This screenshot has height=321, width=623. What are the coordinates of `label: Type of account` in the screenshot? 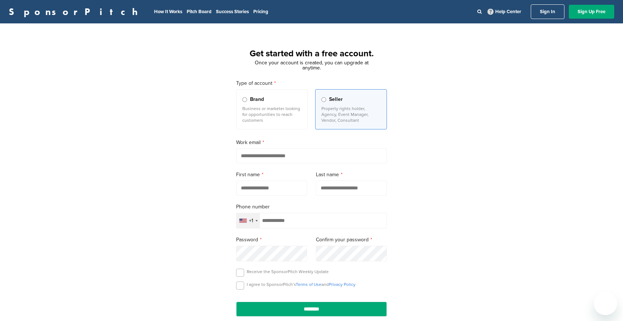 It's located at (312, 83).